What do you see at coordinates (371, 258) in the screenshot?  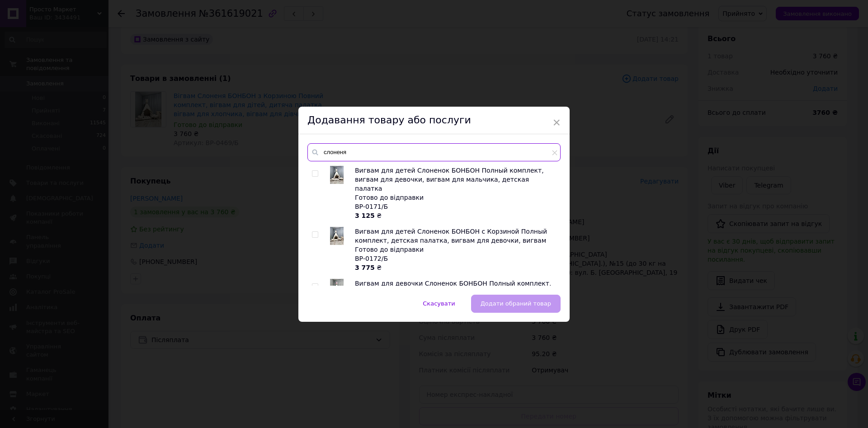 I see `span: ВР-0172/Б` at bounding box center [371, 258].